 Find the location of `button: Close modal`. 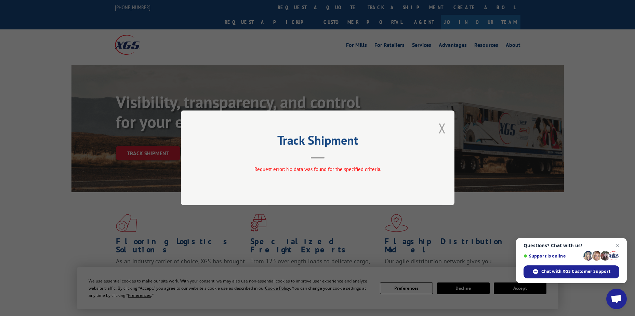

button: Close modal is located at coordinates (442, 128).